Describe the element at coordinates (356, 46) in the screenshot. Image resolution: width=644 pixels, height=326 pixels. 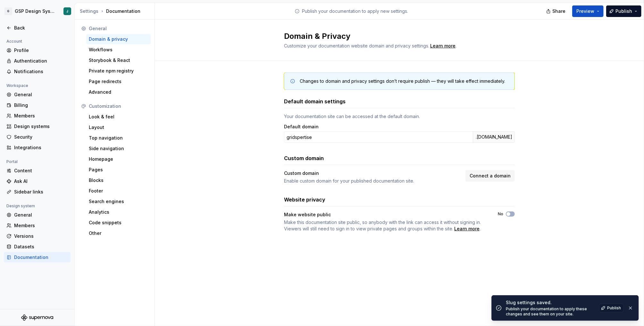
I see `span: Customize your documentation website domain and privacy settings.` at that location.